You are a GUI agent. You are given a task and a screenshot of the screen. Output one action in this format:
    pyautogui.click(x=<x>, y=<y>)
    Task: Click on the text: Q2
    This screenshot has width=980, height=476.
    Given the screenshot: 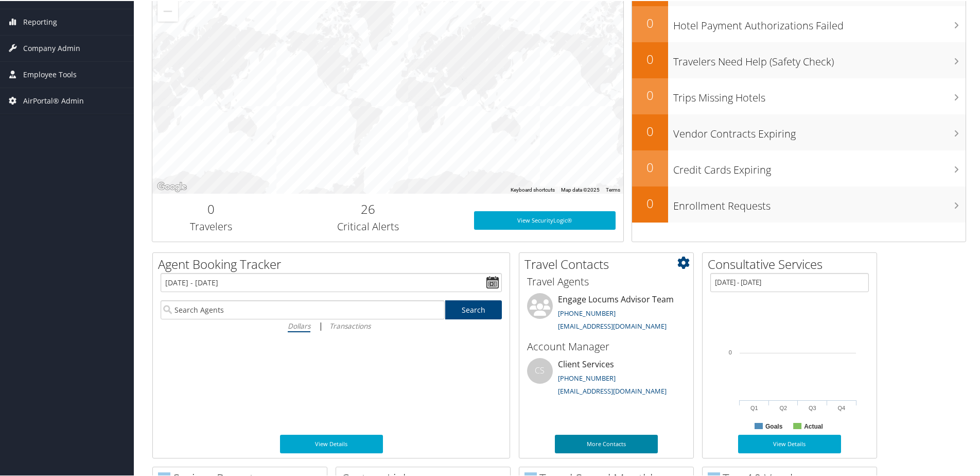 What is the action you would take?
    pyautogui.click(x=782, y=407)
    